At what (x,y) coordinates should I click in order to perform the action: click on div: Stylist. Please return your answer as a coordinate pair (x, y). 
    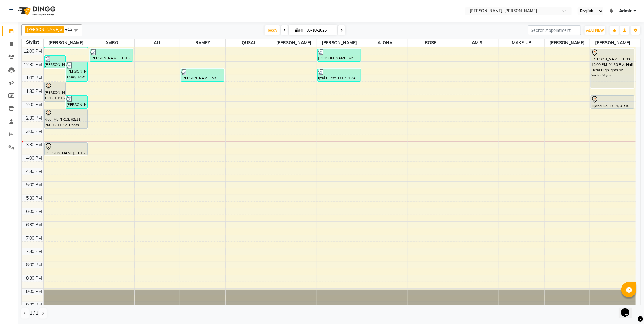
    Looking at the image, I should click on (32, 42).